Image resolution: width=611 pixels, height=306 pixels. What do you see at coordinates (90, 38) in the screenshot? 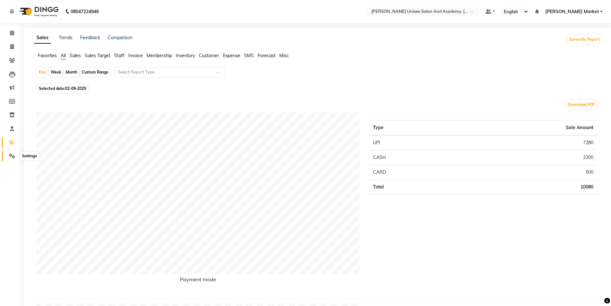
I see `a: Feedback` at bounding box center [90, 38].